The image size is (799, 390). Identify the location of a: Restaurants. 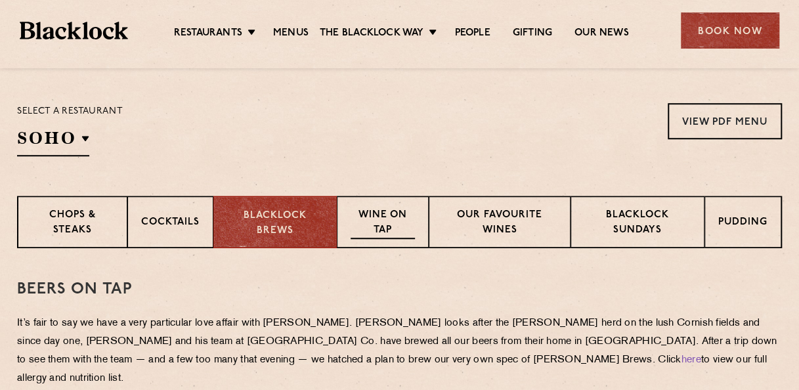
(208, 34).